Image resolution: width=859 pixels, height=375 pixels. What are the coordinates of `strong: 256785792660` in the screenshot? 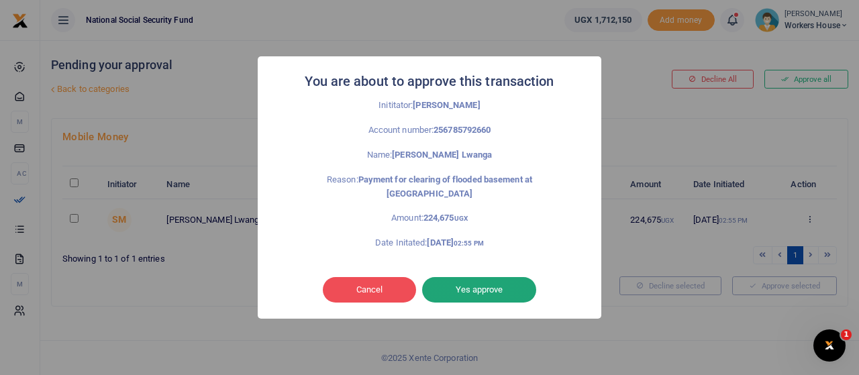 It's located at (462, 129).